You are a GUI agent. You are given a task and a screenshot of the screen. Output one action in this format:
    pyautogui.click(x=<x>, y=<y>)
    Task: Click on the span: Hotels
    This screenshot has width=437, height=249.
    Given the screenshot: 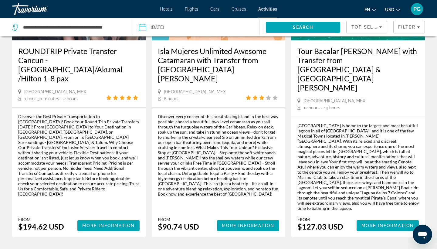 What is the action you would take?
    pyautogui.click(x=166, y=9)
    